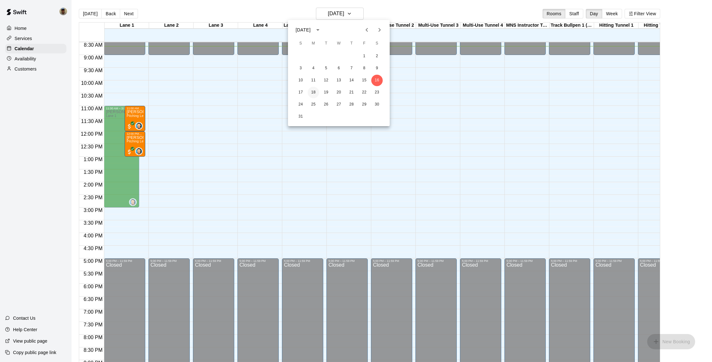 The width and height of the screenshot is (712, 362). I want to click on button: 9, so click(377, 68).